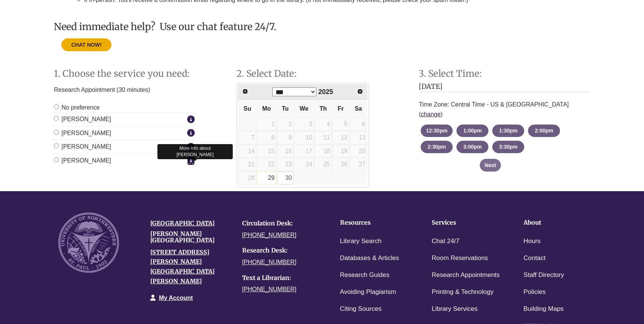 This screenshot has width=644, height=324. What do you see at coordinates (437, 130) in the screenshot?
I see `button: 12:30pm` at bounding box center [437, 130].